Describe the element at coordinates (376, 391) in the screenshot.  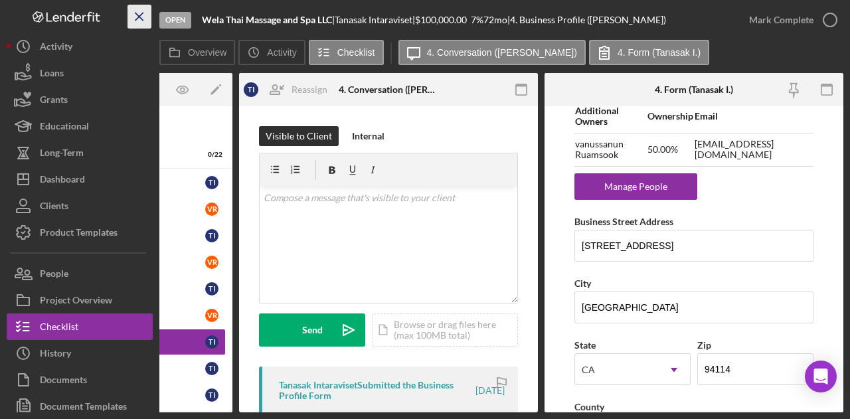
I see `div: Tanasak Intaraviset Submitted the Business Profile Form` at that location.